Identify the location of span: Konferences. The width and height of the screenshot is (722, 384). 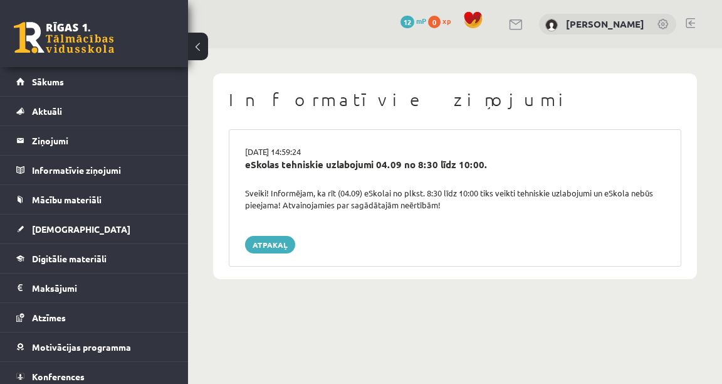
(58, 376).